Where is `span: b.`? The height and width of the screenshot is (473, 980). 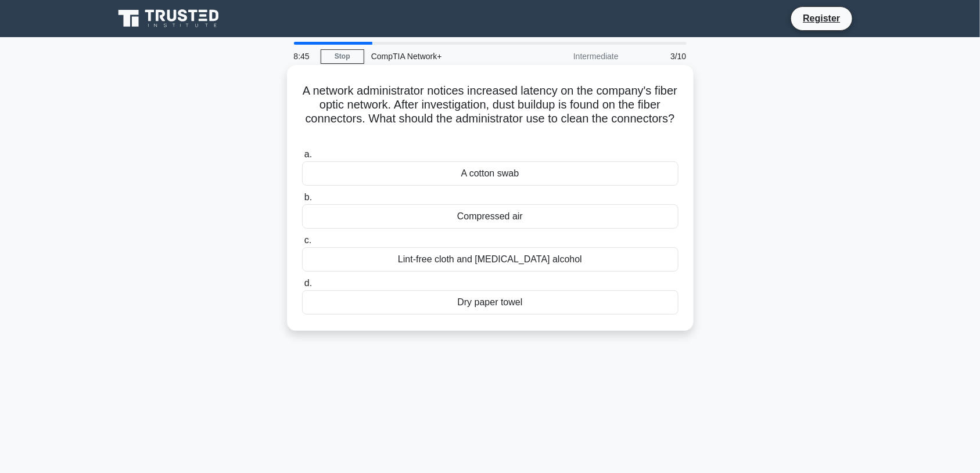
span: b. is located at coordinates (308, 197).